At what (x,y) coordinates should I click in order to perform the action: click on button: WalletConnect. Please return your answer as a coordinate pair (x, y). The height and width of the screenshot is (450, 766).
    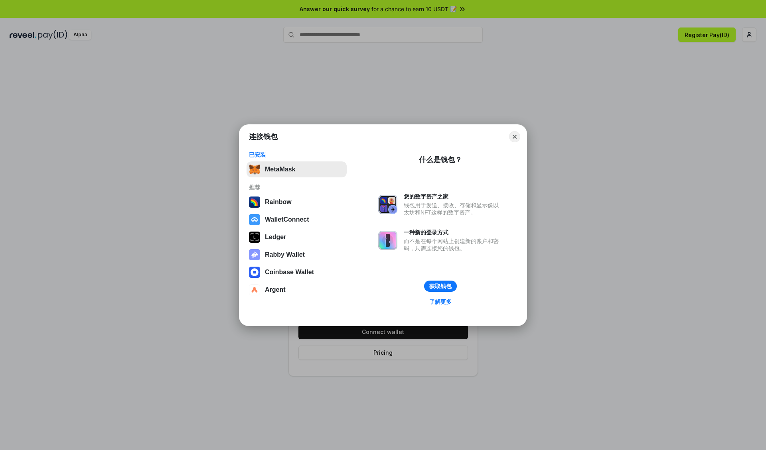
    Looking at the image, I should click on (296, 220).